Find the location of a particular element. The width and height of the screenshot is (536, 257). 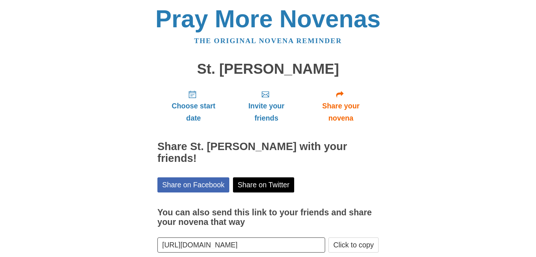

a: Share on Twitter is located at coordinates (263, 185).